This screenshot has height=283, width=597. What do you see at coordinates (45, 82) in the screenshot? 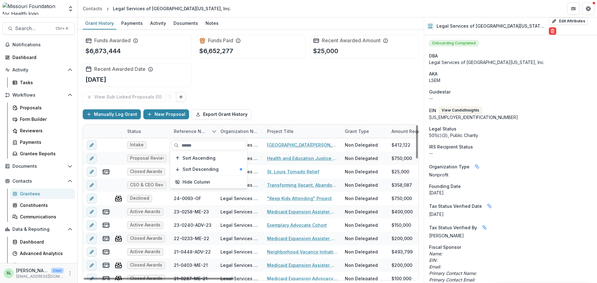
I see `div: Tasks` at bounding box center [45, 82].